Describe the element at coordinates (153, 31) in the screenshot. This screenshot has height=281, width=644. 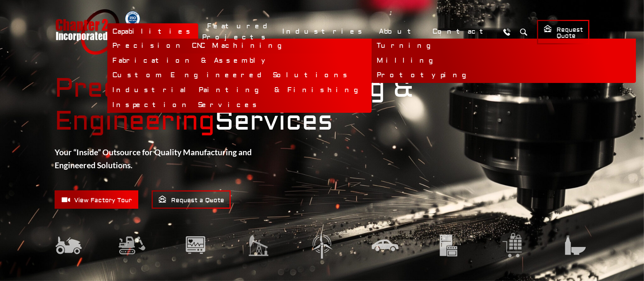
I see `a: Capabilities` at that location.